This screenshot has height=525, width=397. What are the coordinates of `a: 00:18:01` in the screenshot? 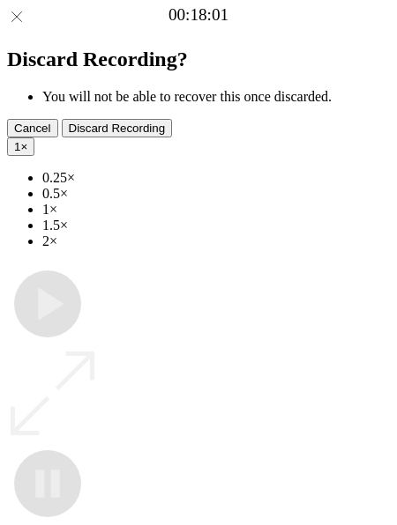 It's located at (198, 15).